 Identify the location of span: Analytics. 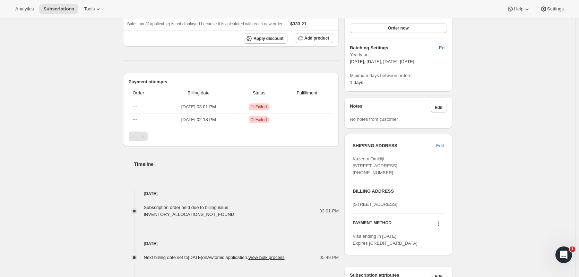
(24, 9).